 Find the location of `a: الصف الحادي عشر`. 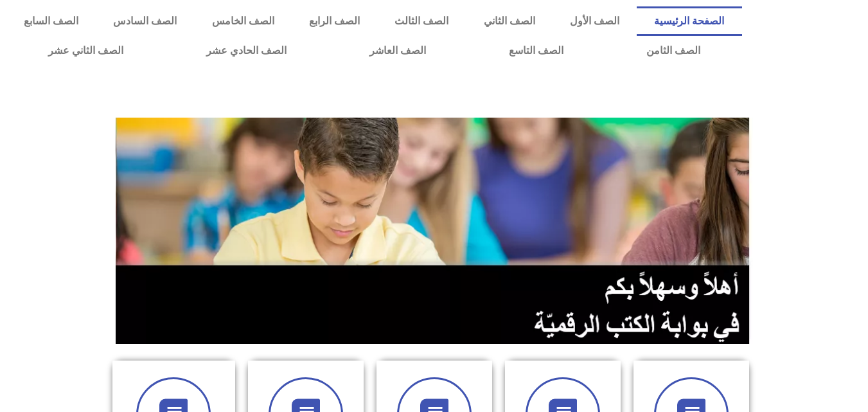

a: الصف الحادي عشر is located at coordinates (246, 51).